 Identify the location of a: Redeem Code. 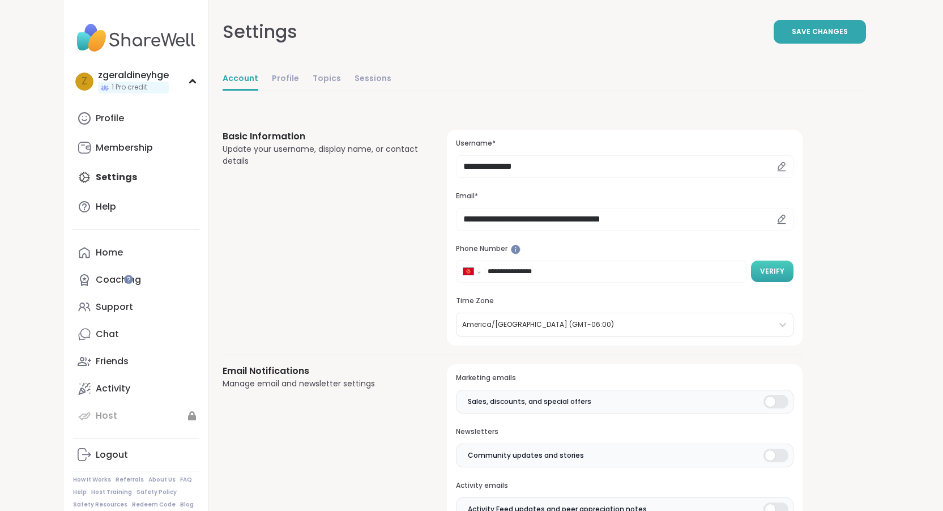
(153, 505).